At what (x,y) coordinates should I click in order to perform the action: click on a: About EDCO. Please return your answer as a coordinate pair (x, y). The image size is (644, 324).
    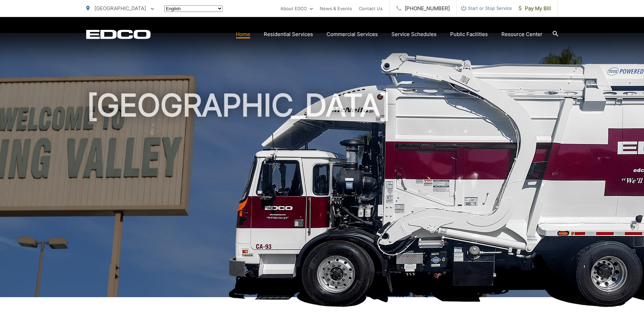
    Looking at the image, I should click on (297, 8).